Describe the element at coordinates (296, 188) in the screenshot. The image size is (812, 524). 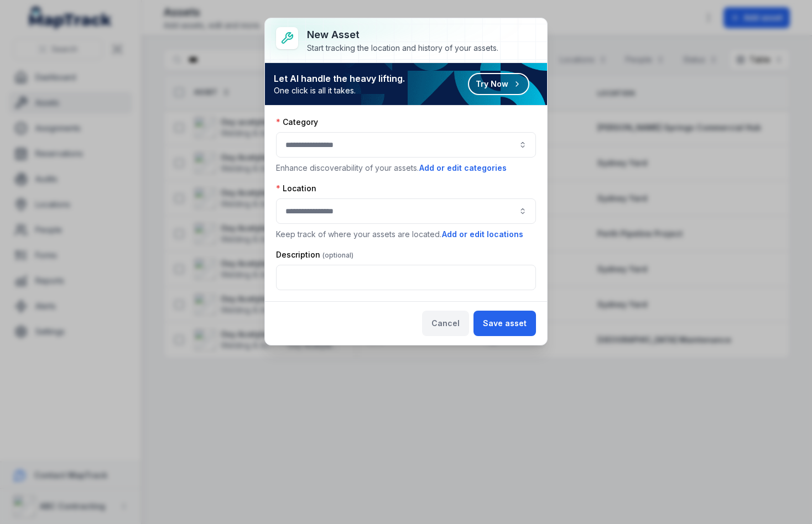
I see `label: Location` at that location.